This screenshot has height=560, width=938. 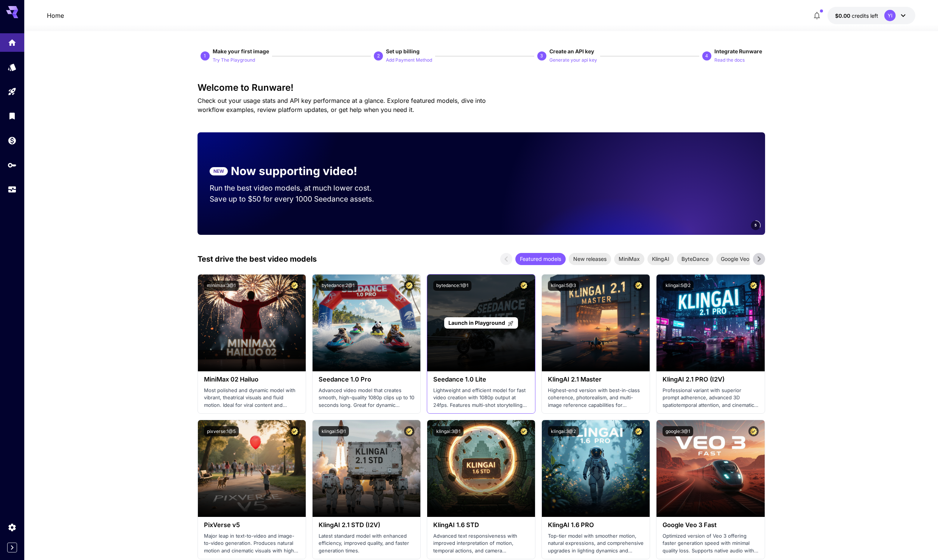 What do you see at coordinates (366, 525) in the screenshot?
I see `h3: KlingAI 2.1 STD (I2V)` at bounding box center [366, 525].